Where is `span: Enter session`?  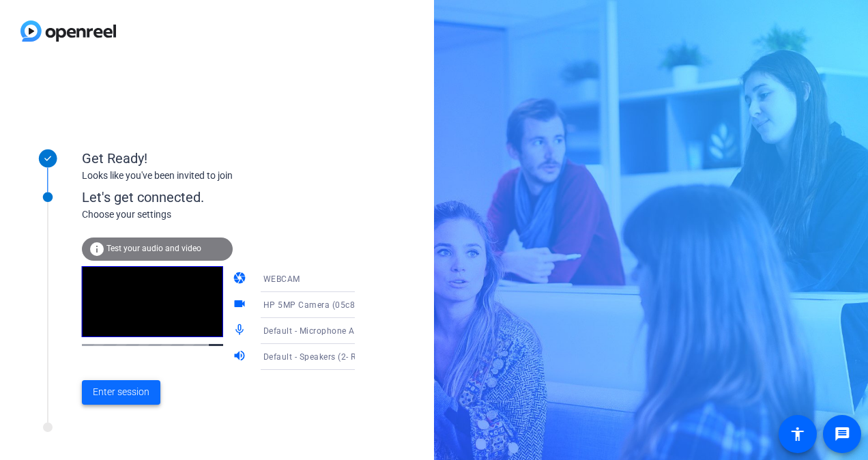
span: Enter session is located at coordinates (121, 392).